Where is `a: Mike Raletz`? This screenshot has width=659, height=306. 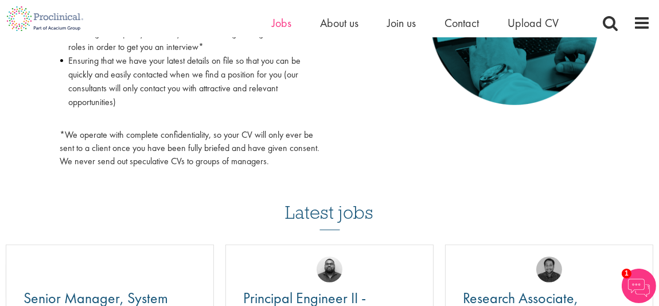 a: Mike Raletz is located at coordinates (549, 269).